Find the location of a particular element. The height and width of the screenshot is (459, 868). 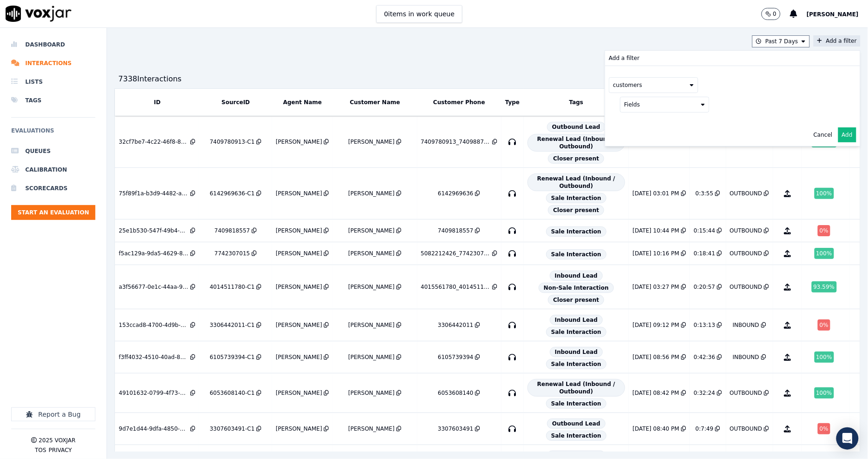

div: 7409780913-C1 is located at coordinates (232, 142).